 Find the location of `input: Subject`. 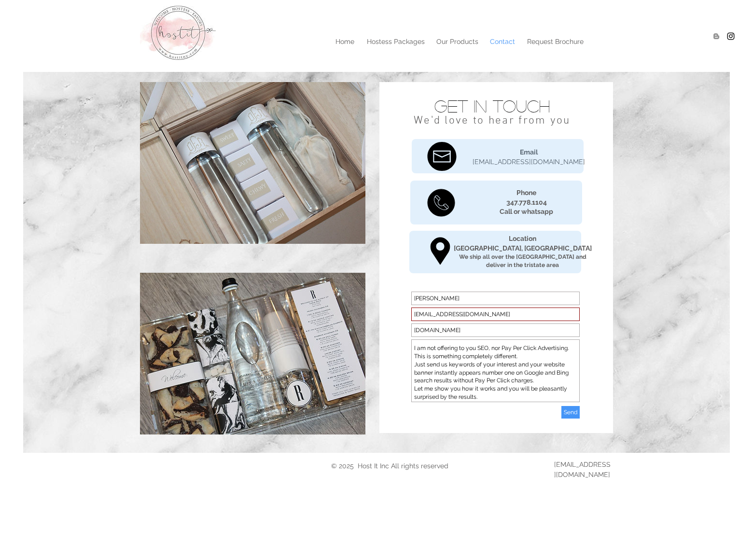

input: Subject is located at coordinates (495, 330).